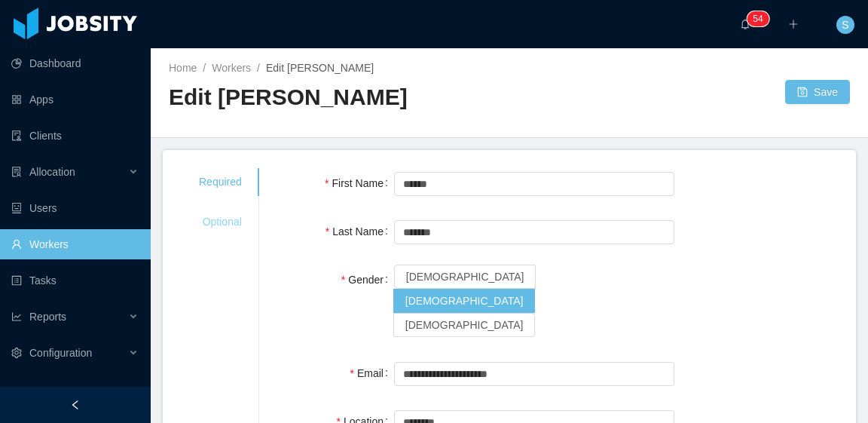 Image resolution: width=868 pixels, height=423 pixels. I want to click on a: Workers, so click(231, 68).